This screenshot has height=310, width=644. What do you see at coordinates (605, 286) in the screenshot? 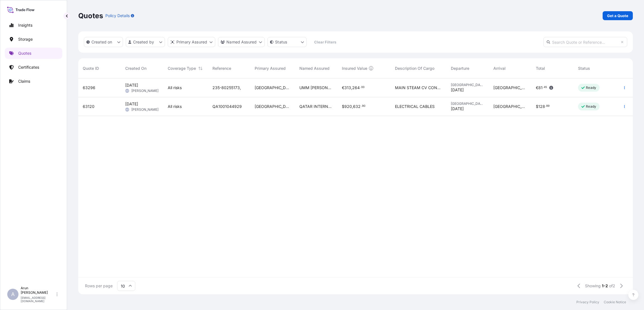
I see `span: 1-2` at bounding box center [605, 286].